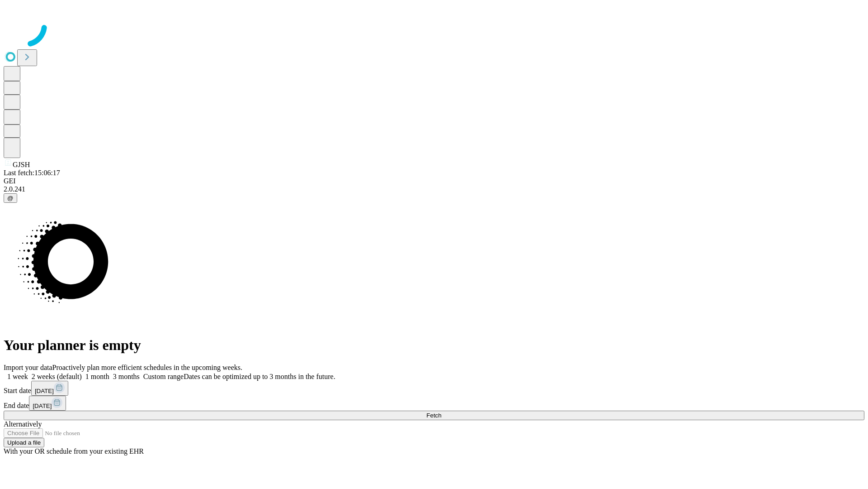  I want to click on span: 3 months, so click(126, 376).